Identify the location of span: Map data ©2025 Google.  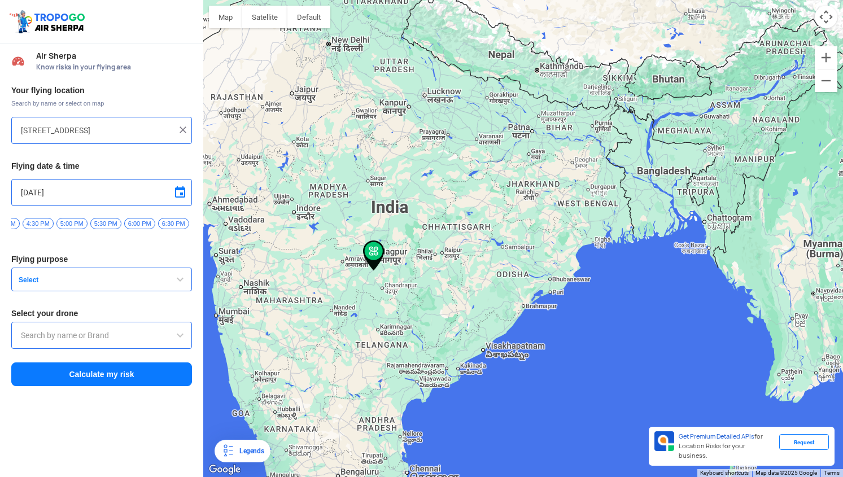
(786, 473).